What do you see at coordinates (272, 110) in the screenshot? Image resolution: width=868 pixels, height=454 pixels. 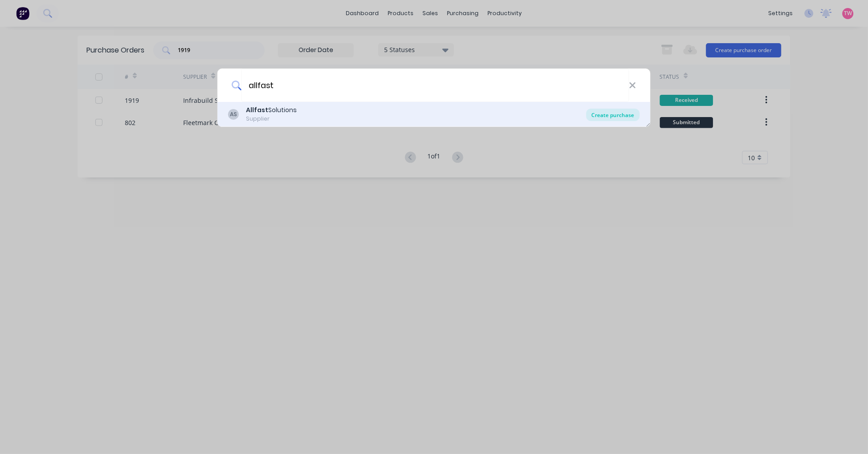 I see `div: Solutions` at bounding box center [272, 110].